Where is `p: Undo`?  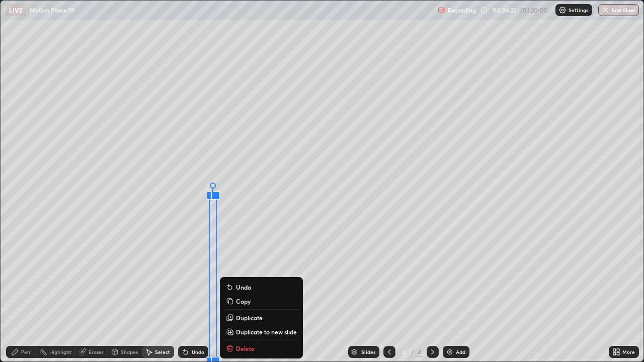 p: Undo is located at coordinates (244, 287).